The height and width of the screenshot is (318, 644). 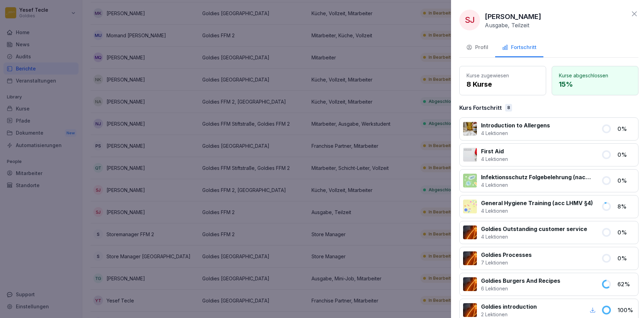 What do you see at coordinates (520, 288) in the screenshot?
I see `p: 6 Lektionen` at bounding box center [520, 288].